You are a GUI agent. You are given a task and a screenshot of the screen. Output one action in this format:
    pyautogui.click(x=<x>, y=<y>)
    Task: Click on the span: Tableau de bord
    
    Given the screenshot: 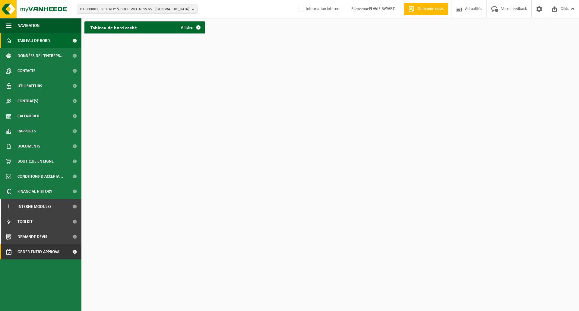 What is the action you would take?
    pyautogui.click(x=34, y=41)
    